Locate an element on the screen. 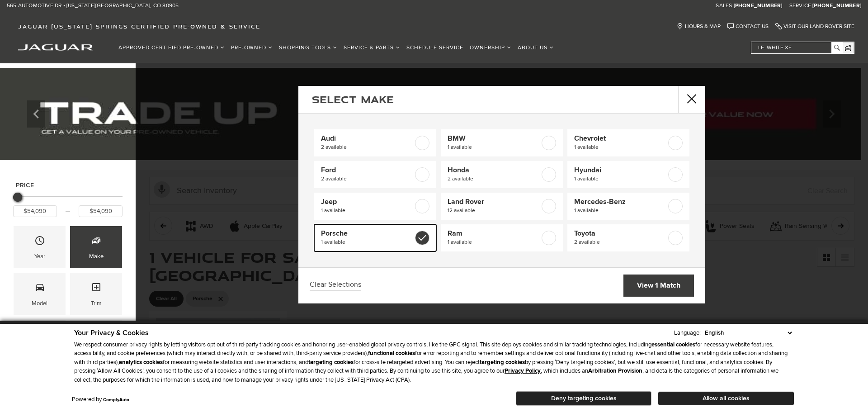 This screenshot has height=412, width=868. div: Make is located at coordinates (97, 256).